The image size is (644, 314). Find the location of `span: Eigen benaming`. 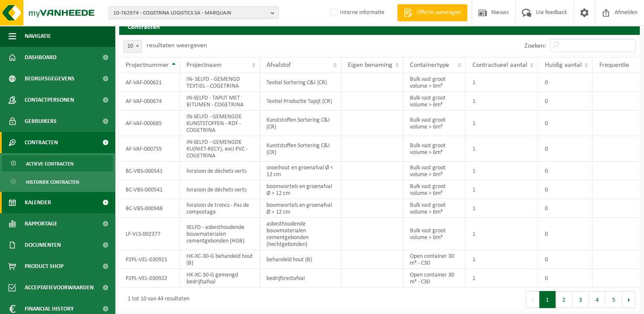

span: Eigen benaming is located at coordinates (370, 65).